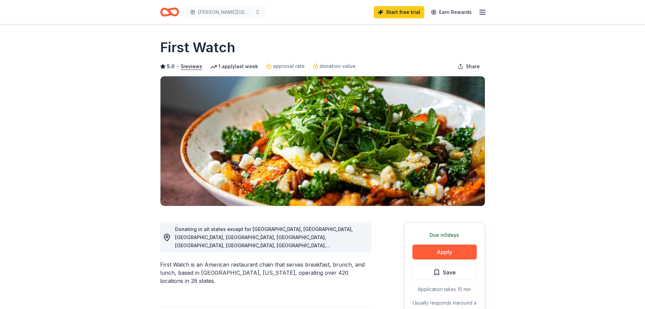 Image resolution: width=645 pixels, height=309 pixels. What do you see at coordinates (450, 272) in the screenshot?
I see `span: Save` at bounding box center [450, 272].